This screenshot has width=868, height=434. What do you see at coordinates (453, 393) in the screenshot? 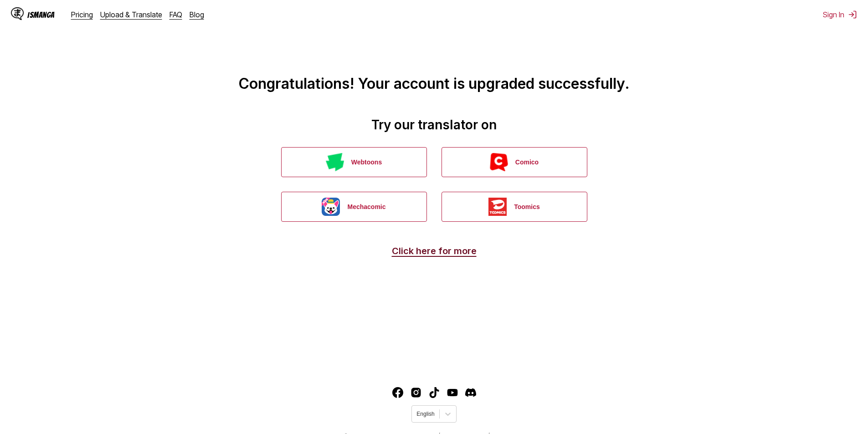
I see `a: Youtube` at bounding box center [453, 393].